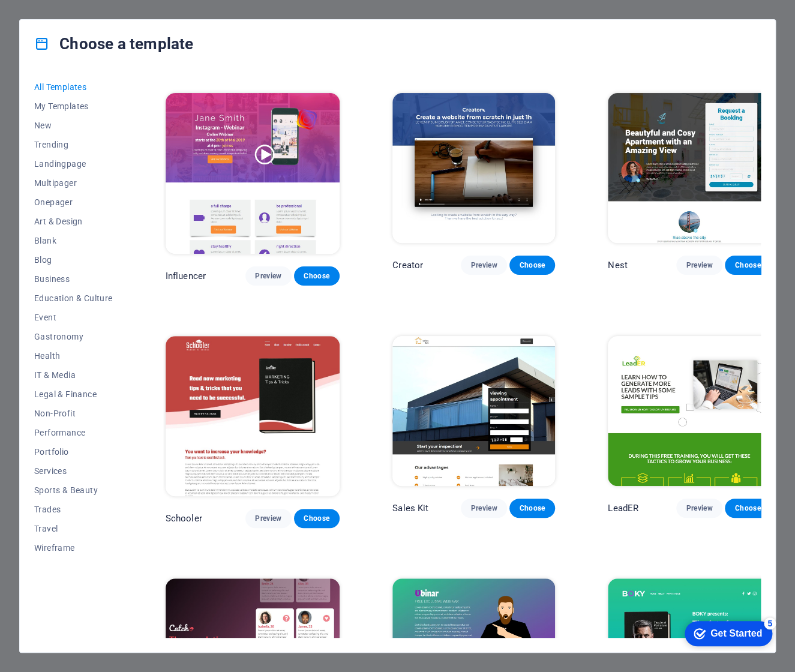  Describe the element at coordinates (73, 106) in the screenshot. I see `button: My Templates` at that location.